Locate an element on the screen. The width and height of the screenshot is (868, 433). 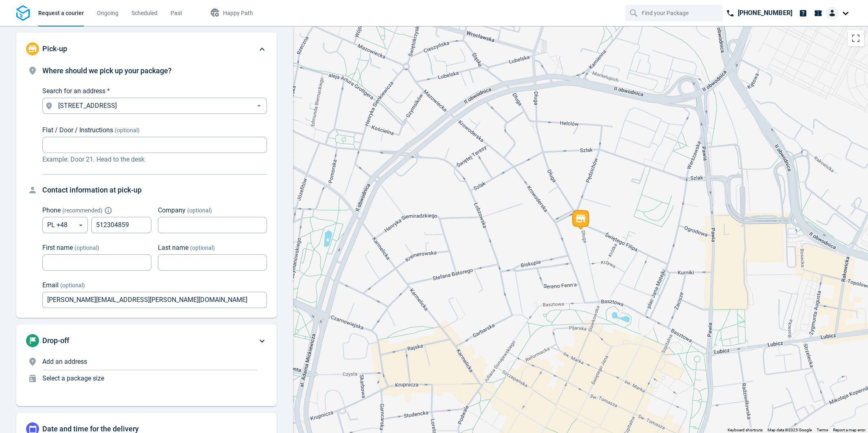
button: Explain "Recommended" is located at coordinates (109, 210).